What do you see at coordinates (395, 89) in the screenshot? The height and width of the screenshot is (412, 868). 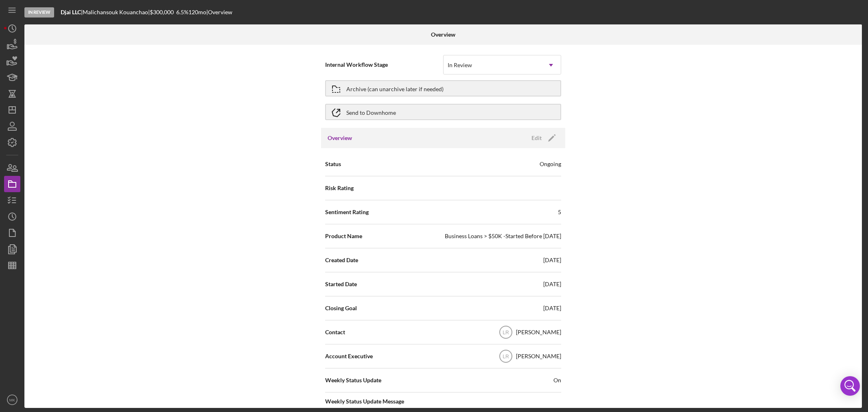 I see `div: Archive (can unarchive later if needed)` at bounding box center [395, 89].